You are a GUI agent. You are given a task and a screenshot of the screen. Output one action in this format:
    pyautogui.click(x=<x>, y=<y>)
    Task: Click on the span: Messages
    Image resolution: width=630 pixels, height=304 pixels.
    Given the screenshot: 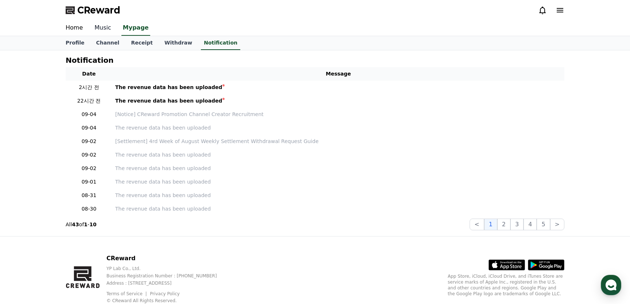 What is the action you would take?
    pyautogui.click(x=71, y=245)
    